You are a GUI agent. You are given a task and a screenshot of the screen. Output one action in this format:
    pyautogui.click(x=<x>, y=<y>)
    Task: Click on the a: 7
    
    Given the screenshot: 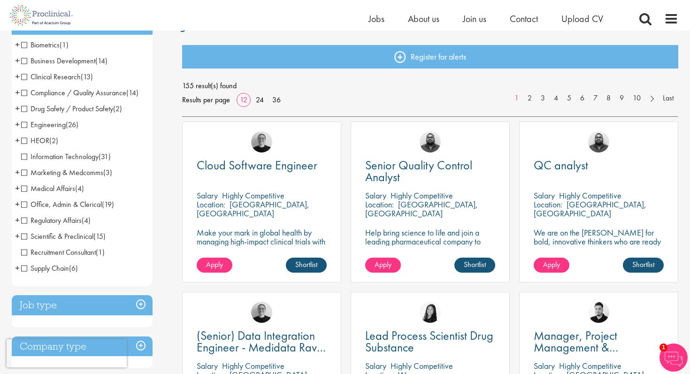 What is the action you would take?
    pyautogui.click(x=595, y=98)
    